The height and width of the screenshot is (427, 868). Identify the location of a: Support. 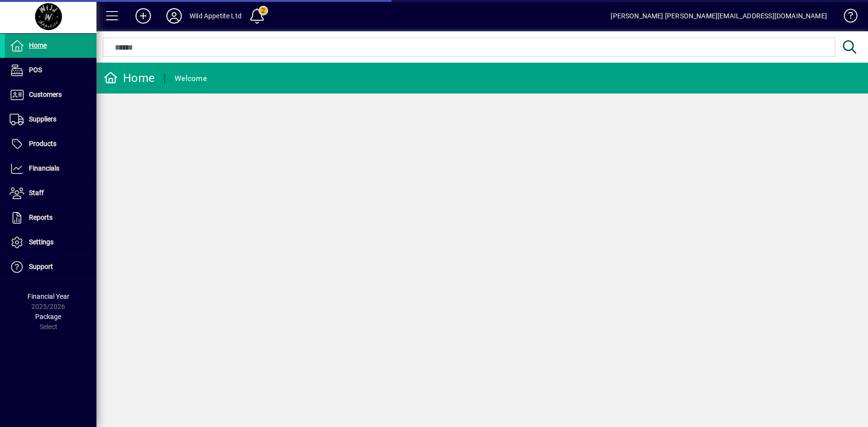
(50, 267).